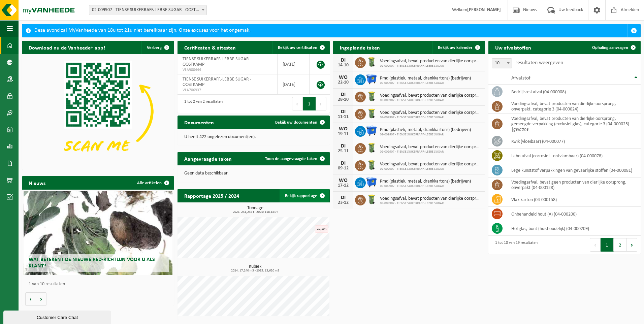 The image size is (644, 324). What do you see at coordinates (573, 107) in the screenshot?
I see `td: voedingsafval, bevat producten van dierlijke oorsprong, onverpakt, categorie 3 (04-000024)` at bounding box center [573, 107].